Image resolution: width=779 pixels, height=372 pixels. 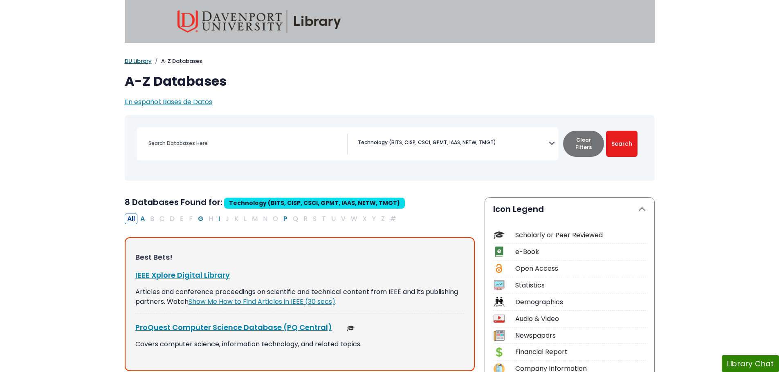 What do you see at coordinates (581, 336) in the screenshot?
I see `div: Newspapers` at bounding box center [581, 336].